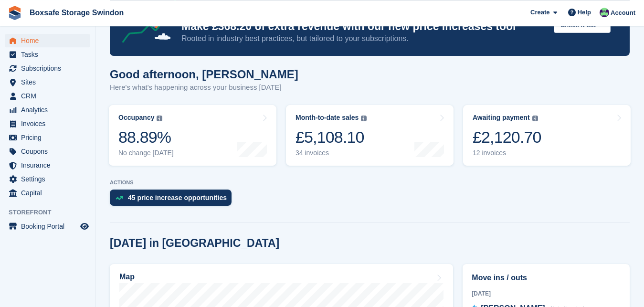 Image resolution: width=644 pixels, height=307 pixels. I want to click on img: price_increase_opportunities-93ffe204e8149a01c8c9dc8f82e8f89637d9d84a8eef4429ea346261dce0b2c0.svg, so click(119, 198).